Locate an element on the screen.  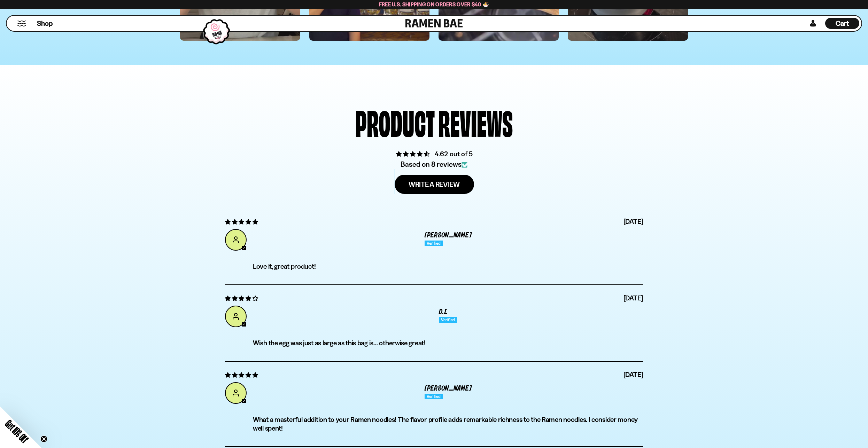
span: Free U.S. Shipping on Orders over $40 🍜 is located at coordinates (434, 4).